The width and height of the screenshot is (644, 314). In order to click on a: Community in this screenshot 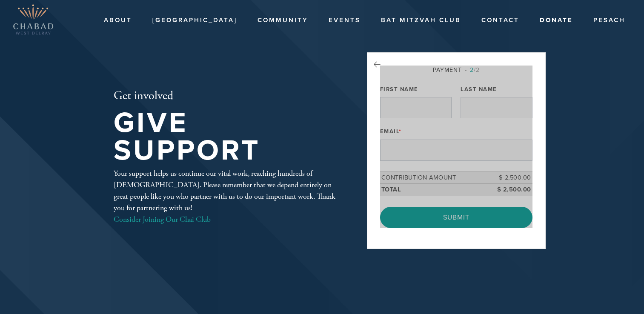, I will do `click(283, 21)`.